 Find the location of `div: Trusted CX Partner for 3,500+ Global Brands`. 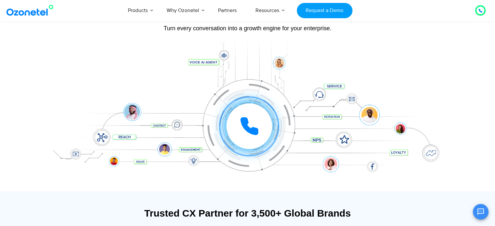

div: Trusted CX Partner for 3,500+ Global Brands is located at coordinates (248, 213).